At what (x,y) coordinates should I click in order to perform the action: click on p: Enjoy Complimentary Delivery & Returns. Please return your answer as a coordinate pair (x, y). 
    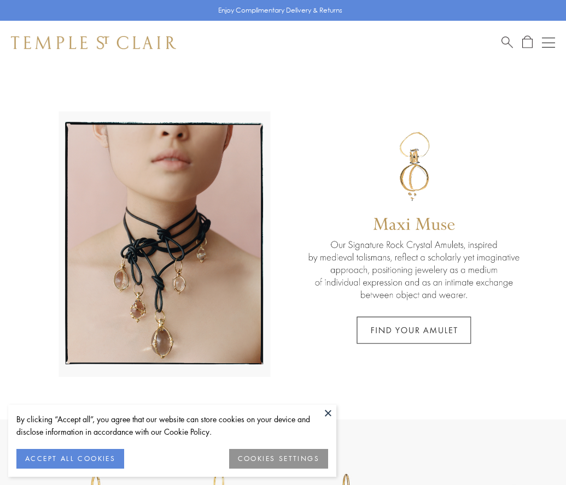
    Looking at the image, I should click on (280, 10).